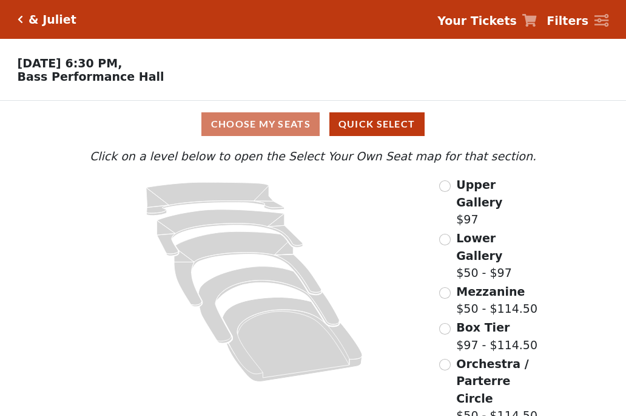  What do you see at coordinates (313, 156) in the screenshot?
I see `p: Click on a level below to open the Select Your Own Seat map for that section.` at bounding box center [313, 156].